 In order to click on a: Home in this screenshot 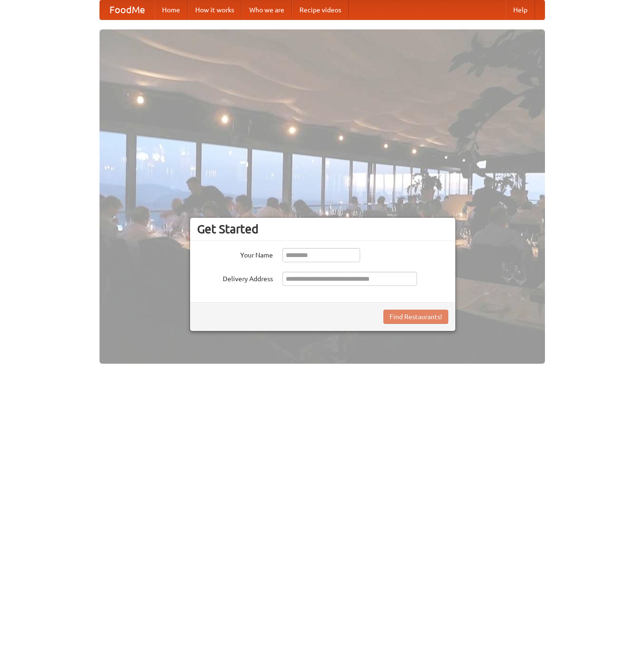, I will do `click(171, 10)`.